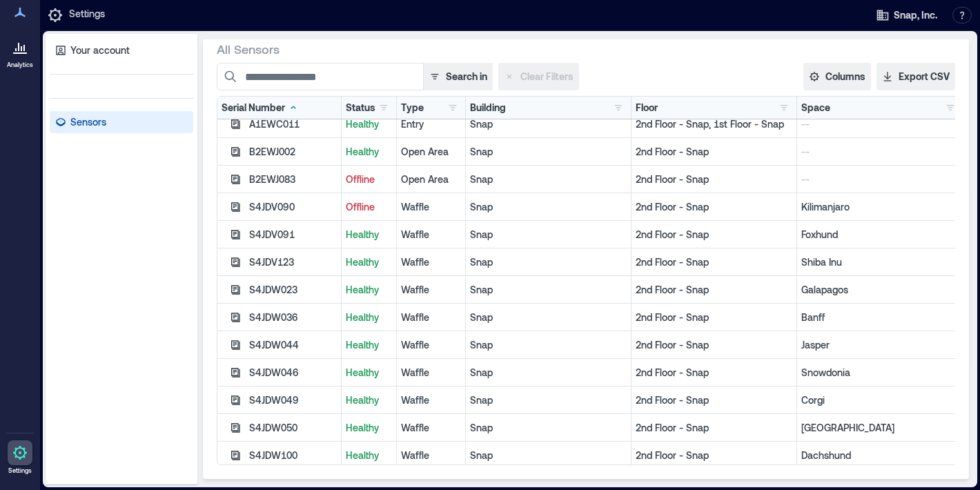  What do you see at coordinates (20, 51) in the screenshot?
I see `a: Analytics` at bounding box center [20, 51].